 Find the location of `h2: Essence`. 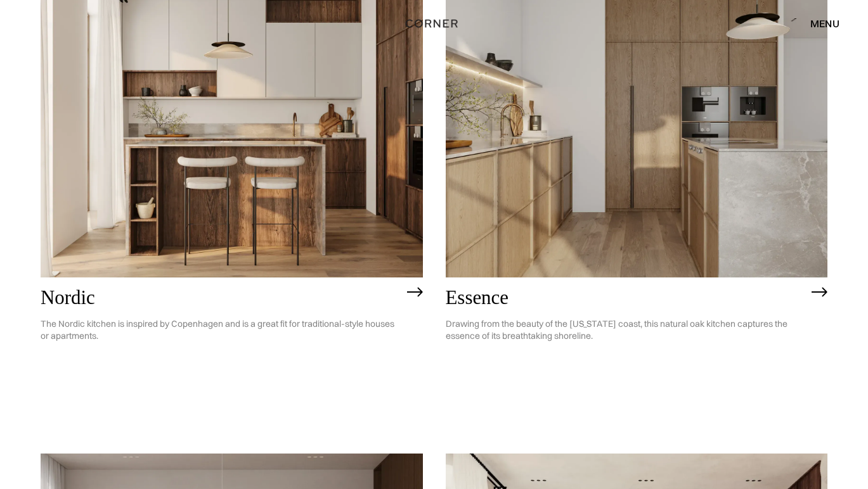

h2: Essence is located at coordinates (626, 298).